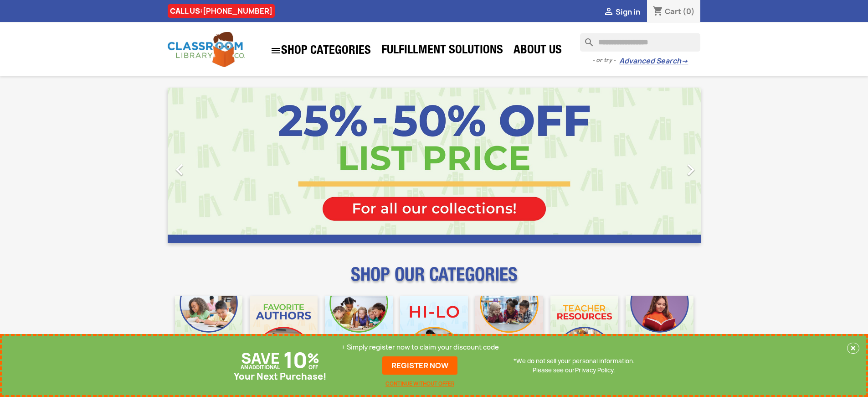  I want to click on img: CLC_Bulk_Mobile.jpg, so click(209, 329).